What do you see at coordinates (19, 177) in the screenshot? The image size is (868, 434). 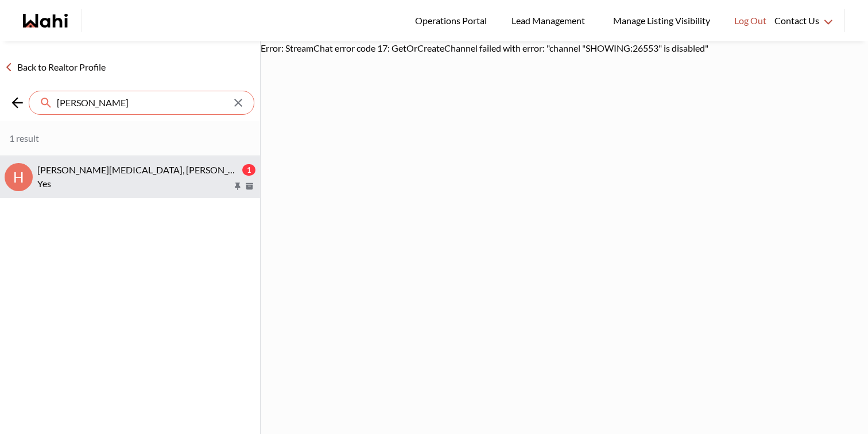 I see `div: H` at bounding box center [19, 177].